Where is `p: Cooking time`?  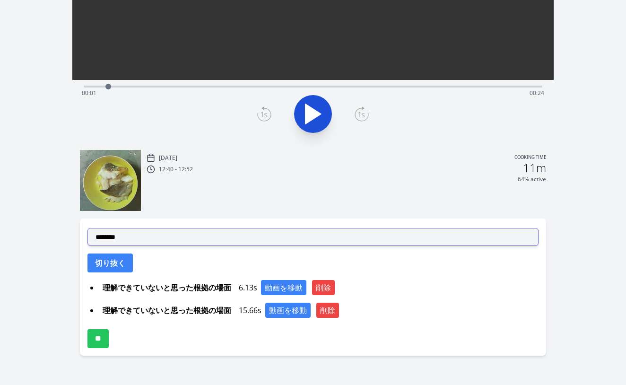
p: Cooking time is located at coordinates (530, 158).